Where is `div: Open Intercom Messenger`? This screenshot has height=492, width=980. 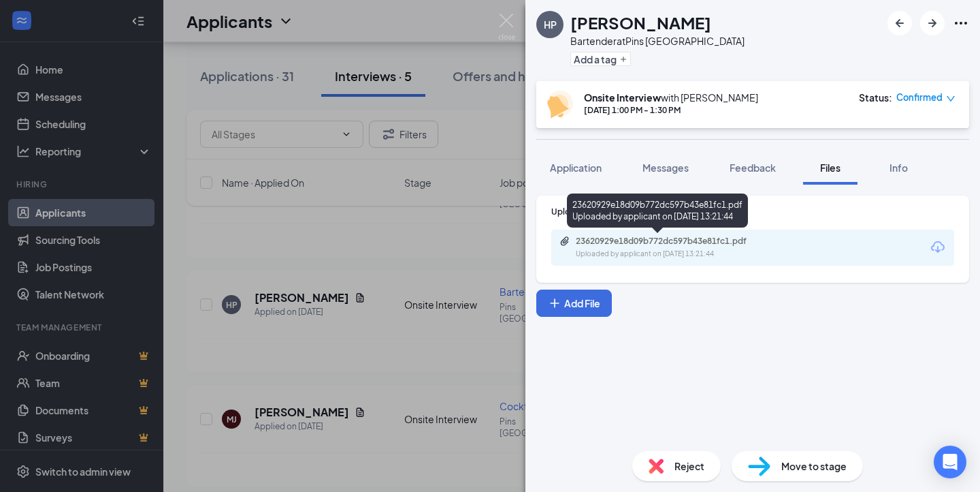 div: Open Intercom Messenger is located at coordinates (950, 462).